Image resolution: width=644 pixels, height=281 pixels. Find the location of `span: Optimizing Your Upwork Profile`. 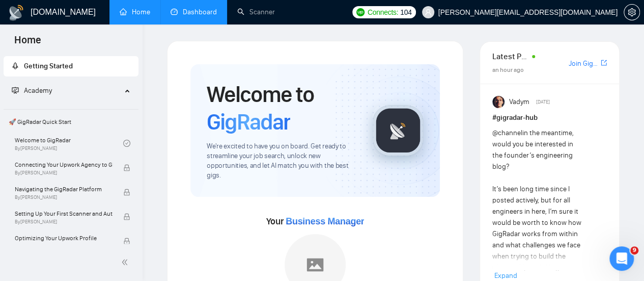

span: Optimizing Your Upwork Profile is located at coordinates (63, 238).